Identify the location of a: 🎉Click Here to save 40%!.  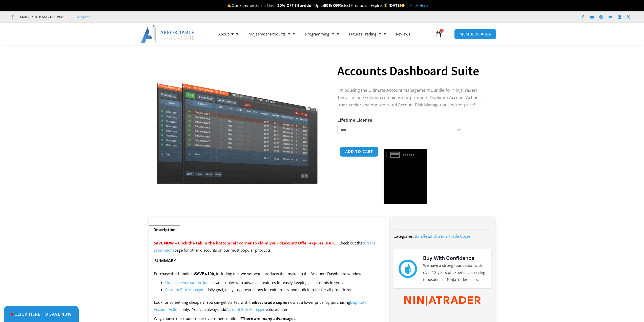
(42, 314).